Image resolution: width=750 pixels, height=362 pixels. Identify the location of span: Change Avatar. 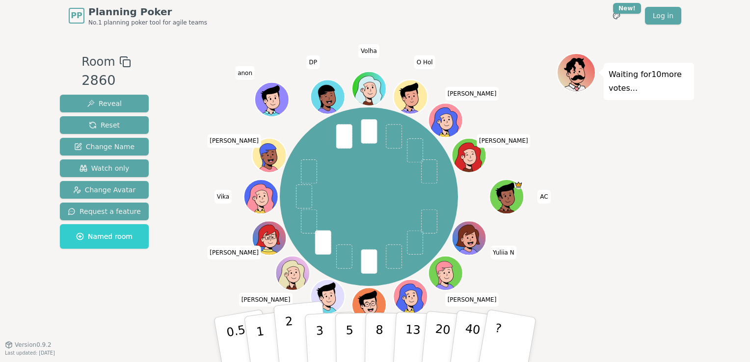
(105, 190).